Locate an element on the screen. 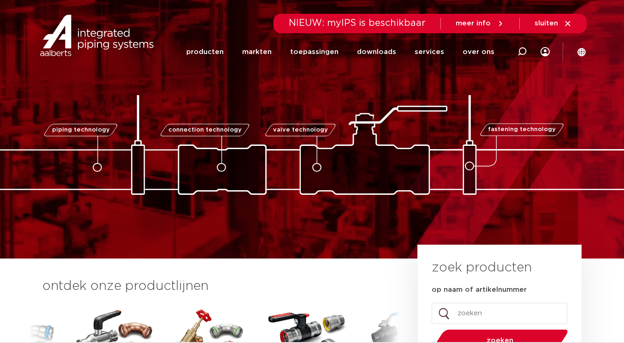 The width and height of the screenshot is (624, 343). input: zoeken is located at coordinates (500, 313).